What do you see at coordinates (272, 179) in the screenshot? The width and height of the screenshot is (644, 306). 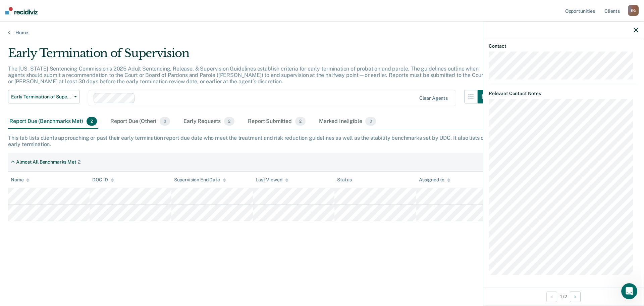 I see `div: Last Viewed` at bounding box center [272, 179].